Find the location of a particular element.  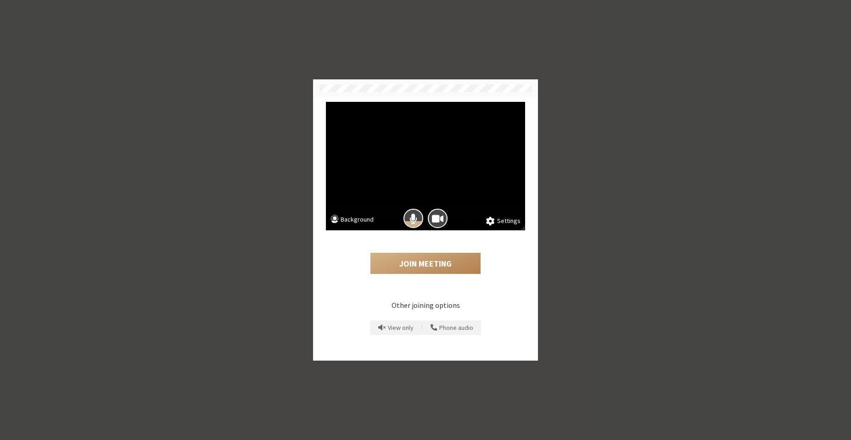

button: Use your phone for mic and speaker while you view the meeting on this device. is located at coordinates (452, 328).